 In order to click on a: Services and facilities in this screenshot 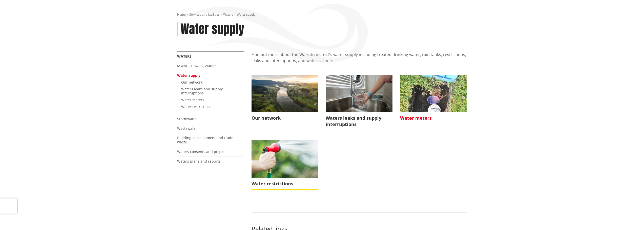, I will do `click(204, 14)`.